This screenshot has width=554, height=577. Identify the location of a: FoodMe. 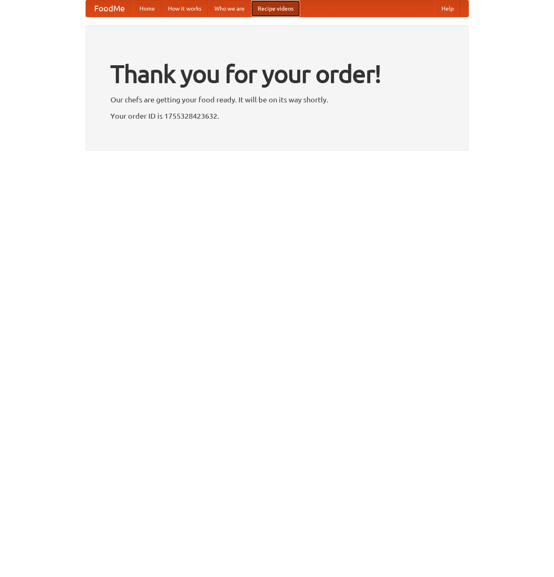
(109, 9).